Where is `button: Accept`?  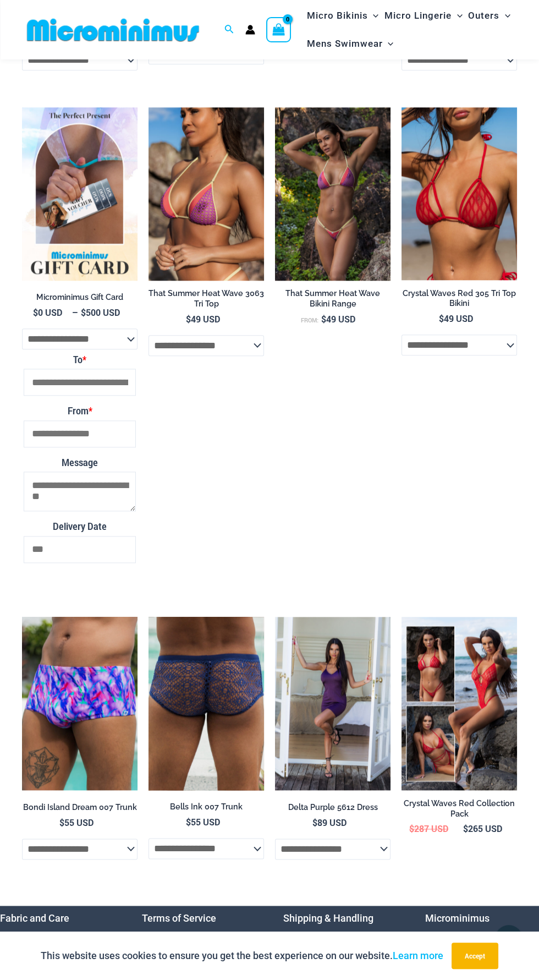 button: Accept is located at coordinates (475, 955).